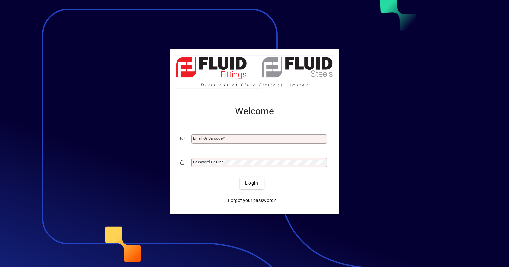 The width and height of the screenshot is (509, 267). What do you see at coordinates (252, 200) in the screenshot?
I see `a: Forgot your password?` at bounding box center [252, 200].